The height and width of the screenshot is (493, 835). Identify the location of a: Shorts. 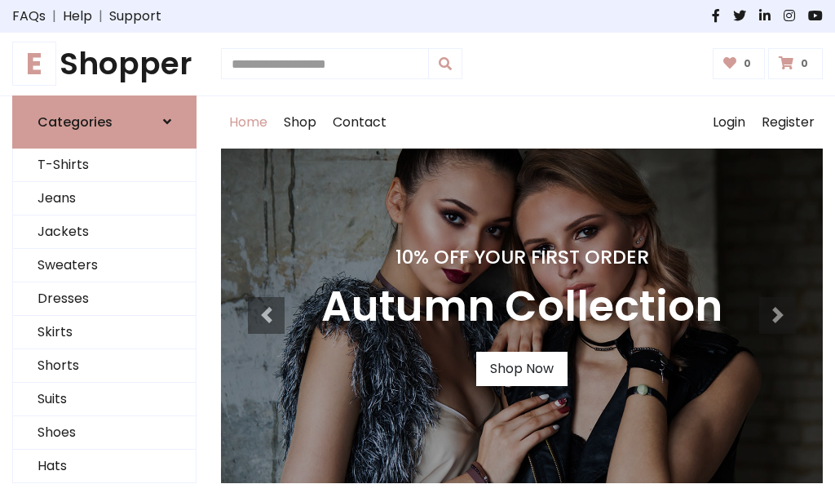
(104, 365).